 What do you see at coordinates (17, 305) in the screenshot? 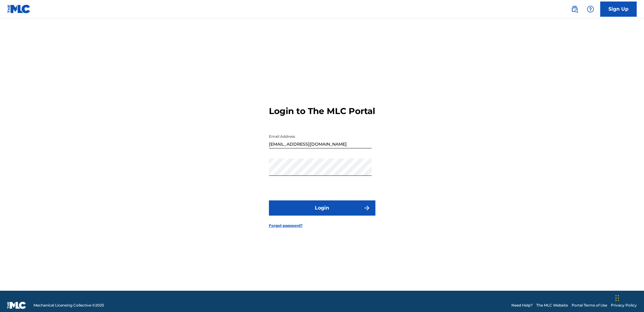
I see `img: logo` at bounding box center [17, 305].